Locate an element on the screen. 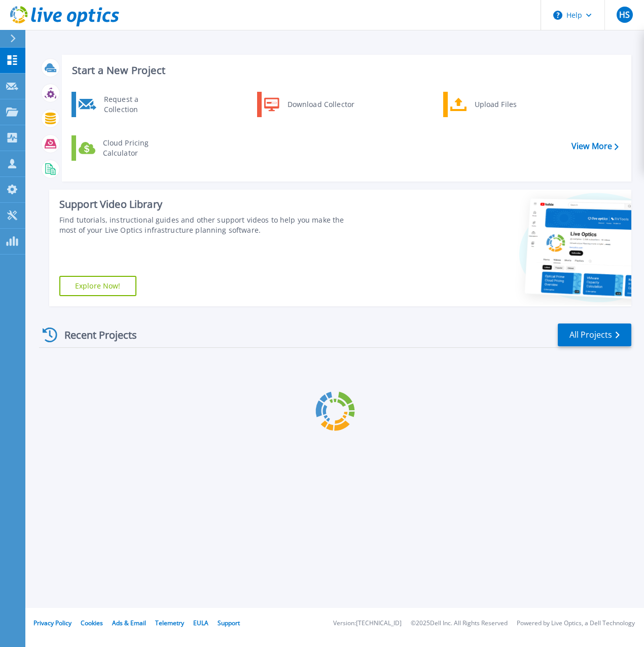  div: Request a Collection is located at coordinates (136, 104).